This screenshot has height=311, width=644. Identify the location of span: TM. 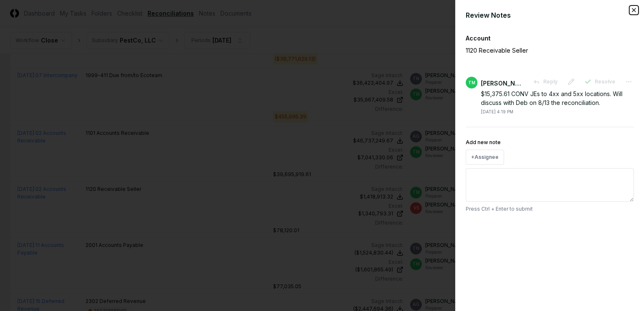
(471, 83).